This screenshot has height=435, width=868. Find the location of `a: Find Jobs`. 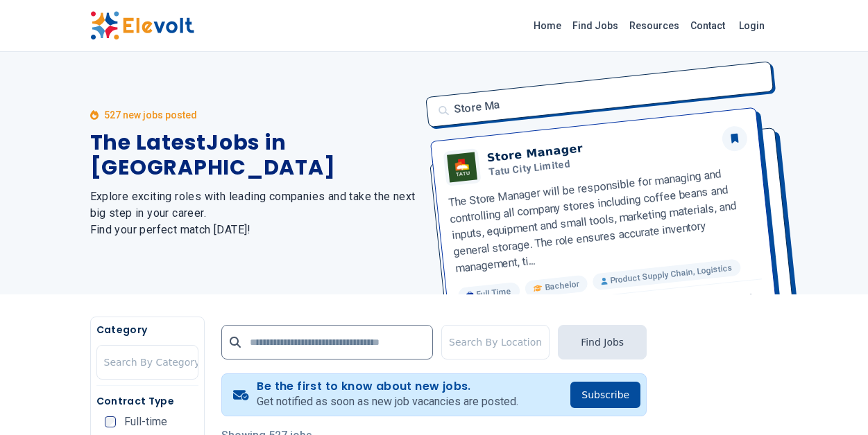

a: Find Jobs is located at coordinates (595, 26).